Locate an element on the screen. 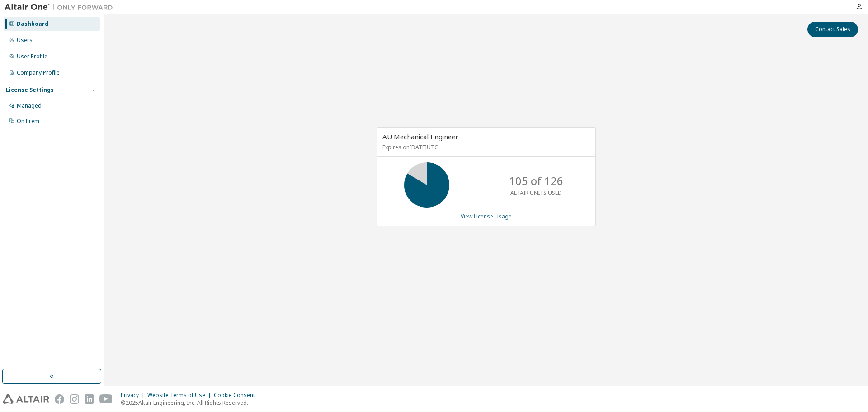 This screenshot has height=412, width=868. span: AU Mechanical Engineer is located at coordinates (420, 137).